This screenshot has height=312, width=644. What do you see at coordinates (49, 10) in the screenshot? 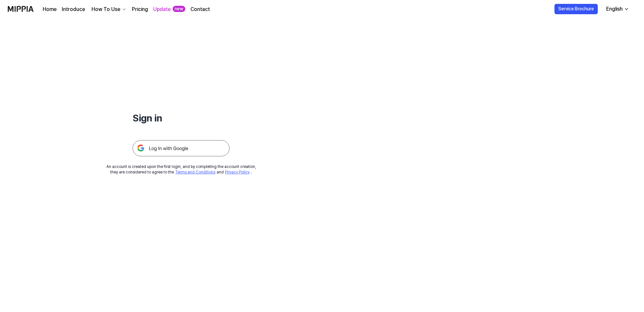
I see `a: Home` at bounding box center [49, 10].